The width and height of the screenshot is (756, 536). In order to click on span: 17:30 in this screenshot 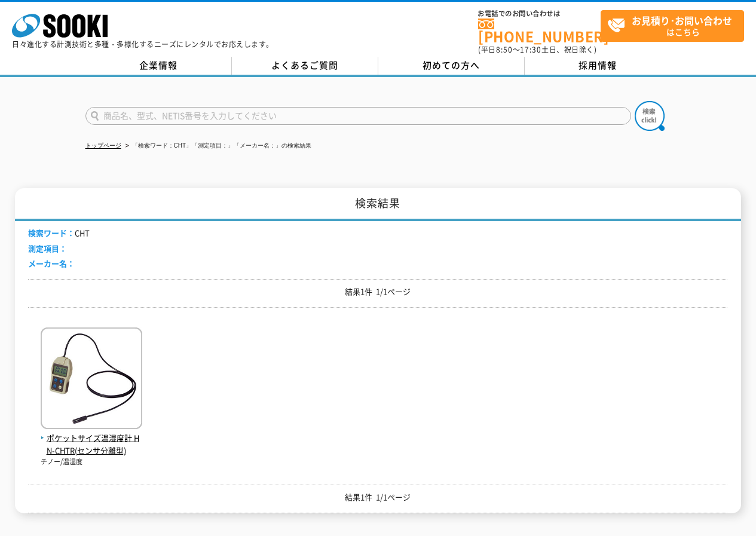, I will do `click(530, 50)`.